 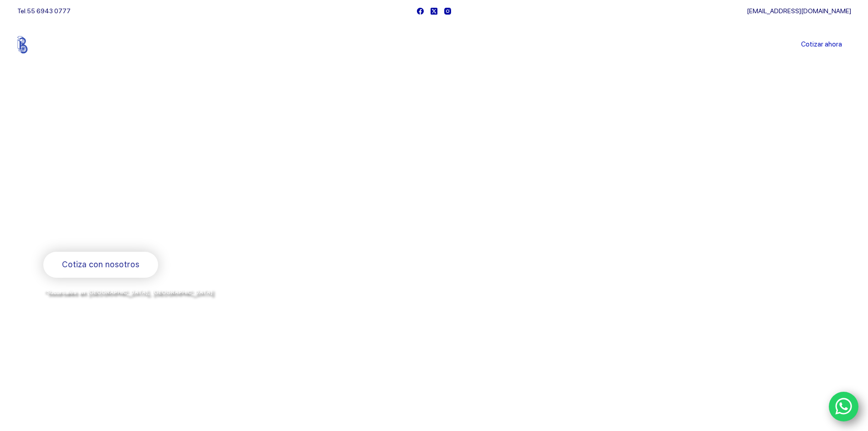 What do you see at coordinates (102, 141) in the screenshot?
I see `span: Bienvenido a Balerytodo®` at bounding box center [102, 141].